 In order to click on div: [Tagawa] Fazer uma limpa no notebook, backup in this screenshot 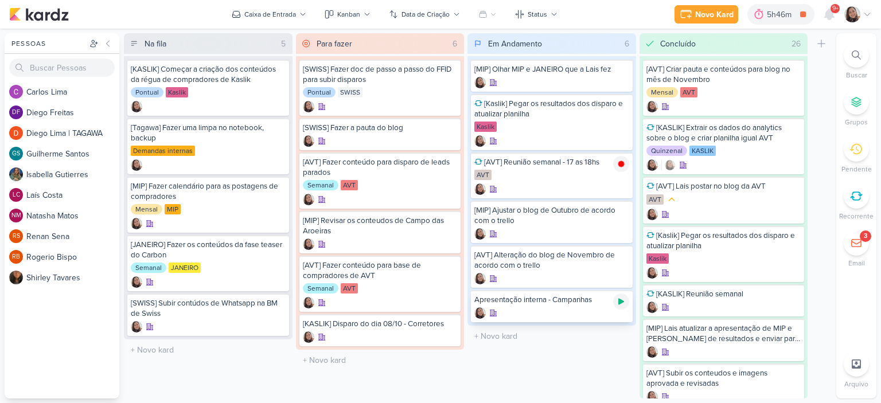, I will do `click(208, 133)`.